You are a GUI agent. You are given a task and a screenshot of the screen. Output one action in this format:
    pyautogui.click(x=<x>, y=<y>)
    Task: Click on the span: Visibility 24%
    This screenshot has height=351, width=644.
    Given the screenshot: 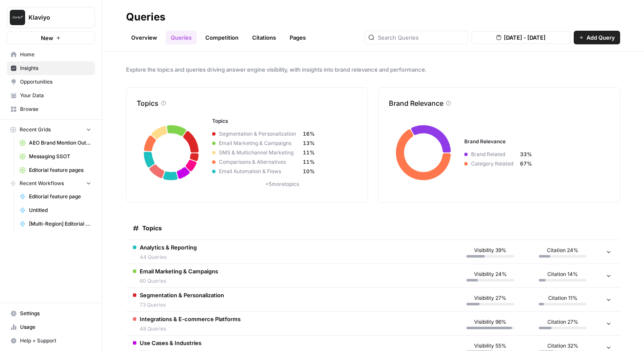 What is the action you would take?
    pyautogui.click(x=491, y=274)
    